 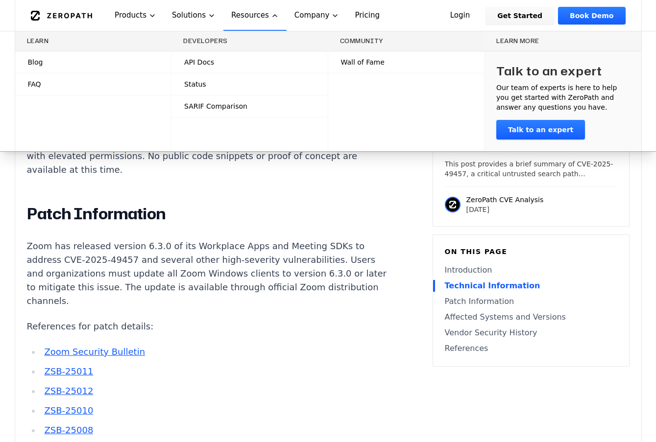 I want to click on a: Get Started, so click(x=520, y=16).